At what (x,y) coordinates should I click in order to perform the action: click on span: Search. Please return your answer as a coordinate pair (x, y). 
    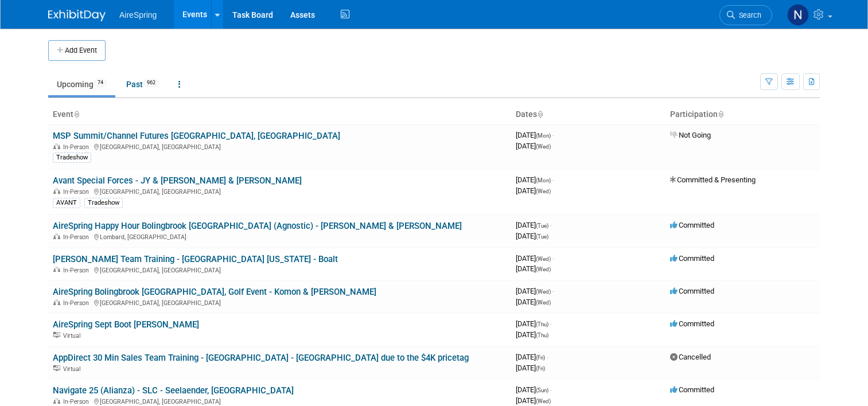
    Looking at the image, I should click on (748, 15).